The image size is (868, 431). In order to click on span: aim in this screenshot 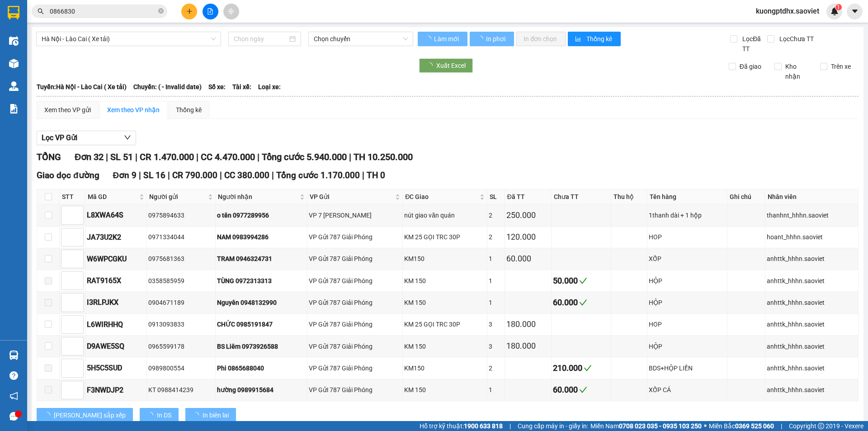, I will do `click(231, 11)`.